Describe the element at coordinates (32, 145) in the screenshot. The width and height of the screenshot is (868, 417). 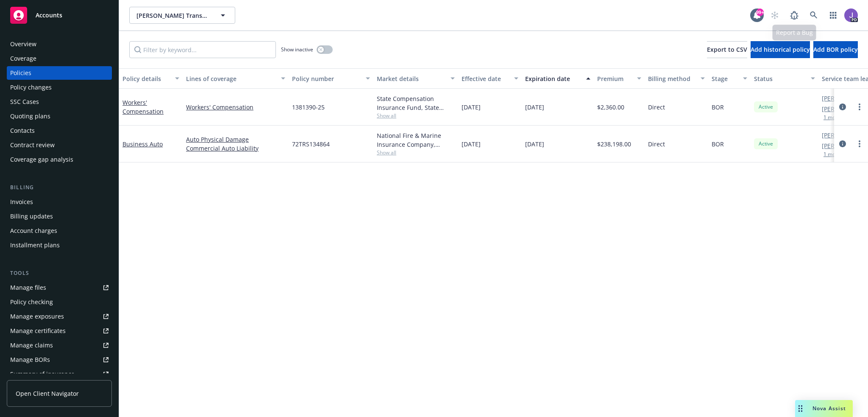
I see `div: Contract review` at that location.